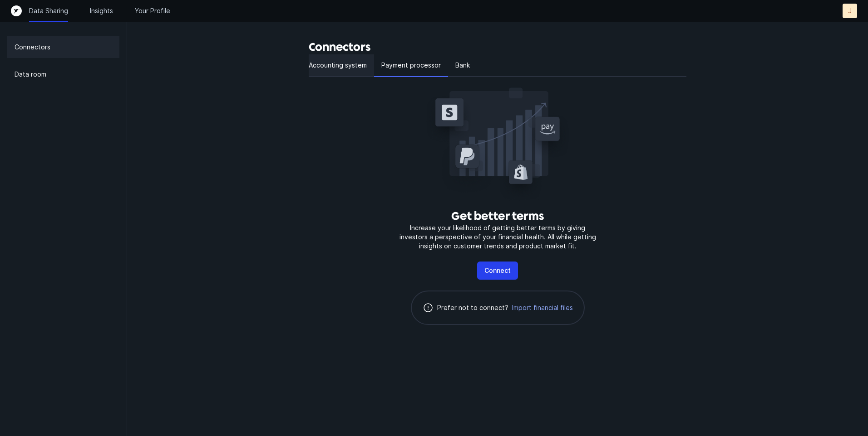  I want to click on p: Increase your likelihood of getting better terms by giving investors a perspective of your financ..., so click(497, 237).